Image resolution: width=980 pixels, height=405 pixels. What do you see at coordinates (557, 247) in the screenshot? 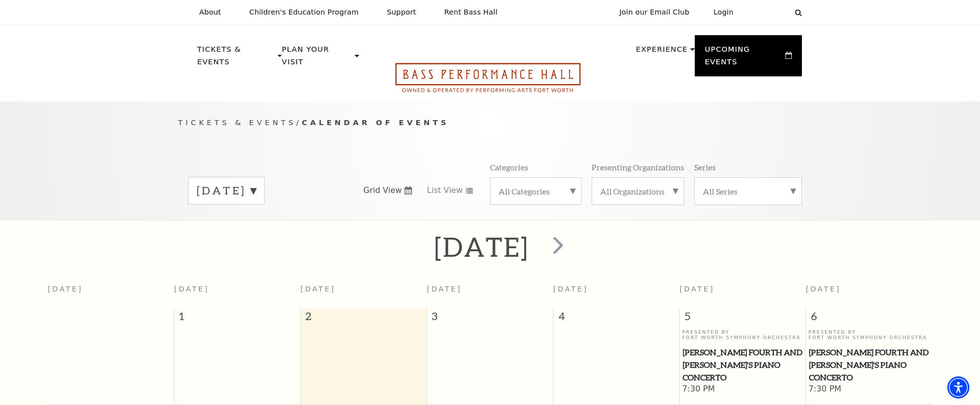
I see `button: next` at bounding box center [557, 247].